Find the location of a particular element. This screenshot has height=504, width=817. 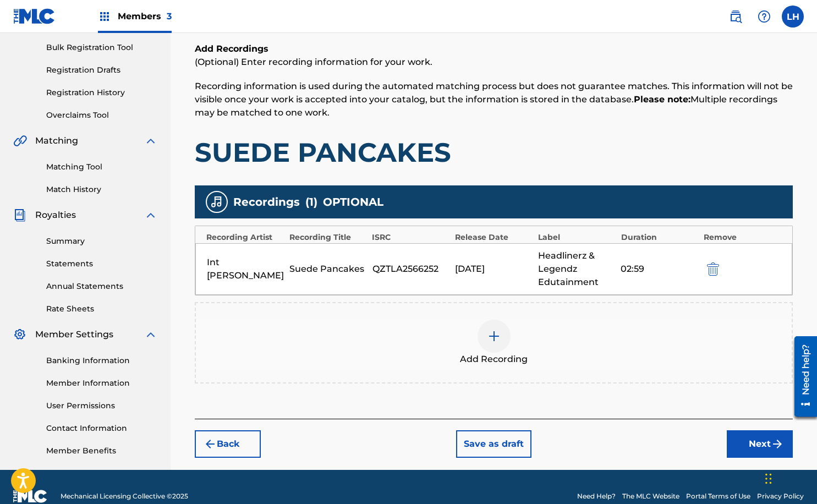

div: ISRC is located at coordinates (410, 237).